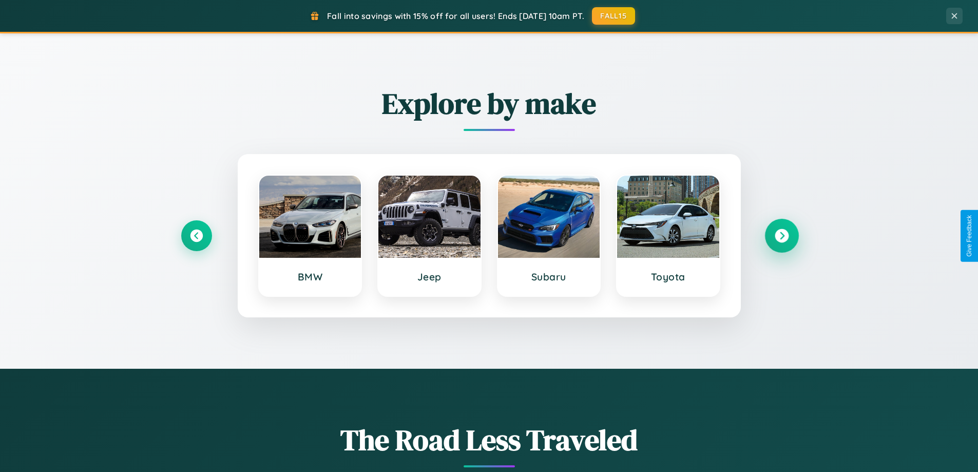  What do you see at coordinates (310, 277) in the screenshot?
I see `h3: BMW` at bounding box center [310, 277].